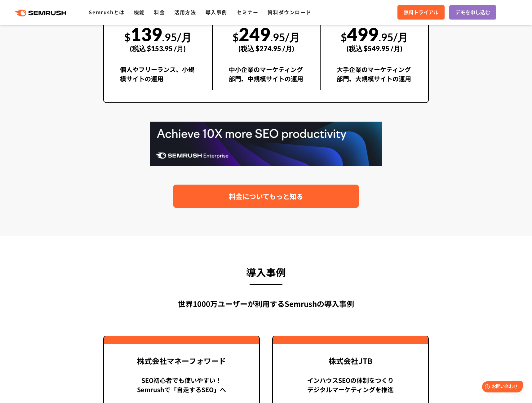  What do you see at coordinates (472, 13) in the screenshot?
I see `a: デモを申し込む` at bounding box center [472, 13].